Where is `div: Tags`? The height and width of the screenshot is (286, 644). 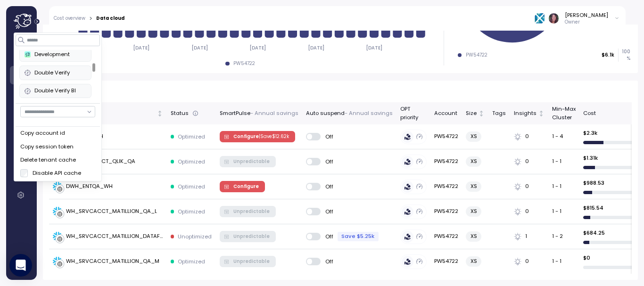 div: Tags is located at coordinates (499, 114).